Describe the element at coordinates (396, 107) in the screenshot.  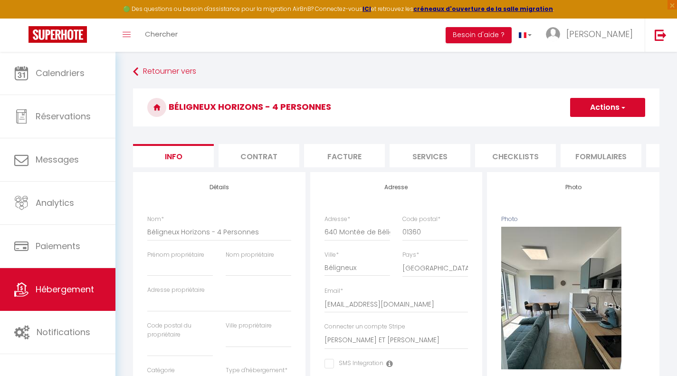
I see `h3: Béligneux Horizons - 4 Personnes` at that location.